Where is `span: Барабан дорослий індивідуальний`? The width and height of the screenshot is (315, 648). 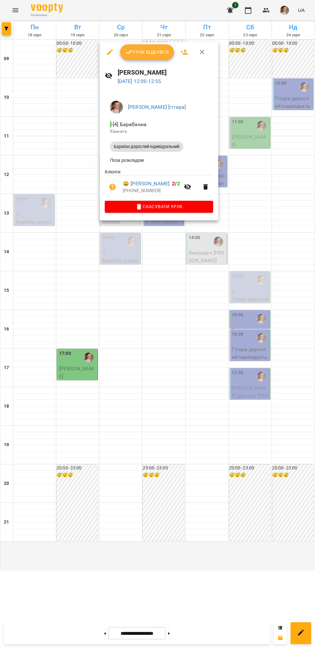
span: Барабан дорослий індивідуальний is located at coordinates (147, 147).